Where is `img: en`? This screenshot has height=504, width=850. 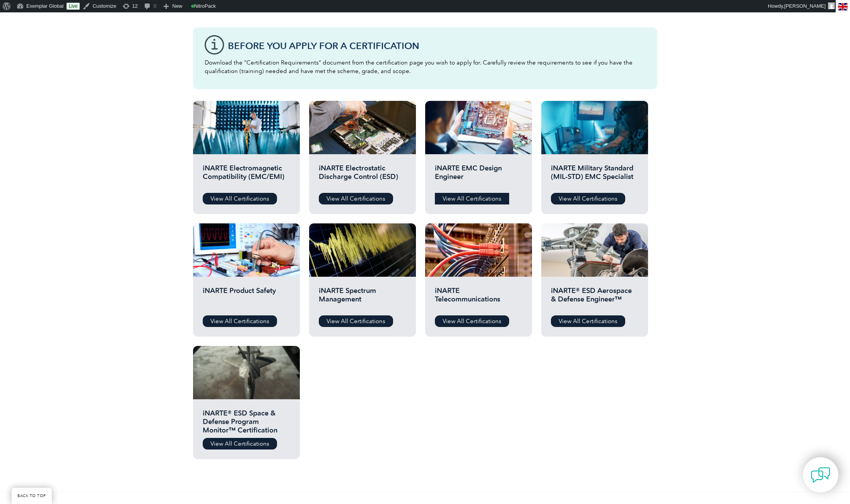 img: en is located at coordinates (842, 7).